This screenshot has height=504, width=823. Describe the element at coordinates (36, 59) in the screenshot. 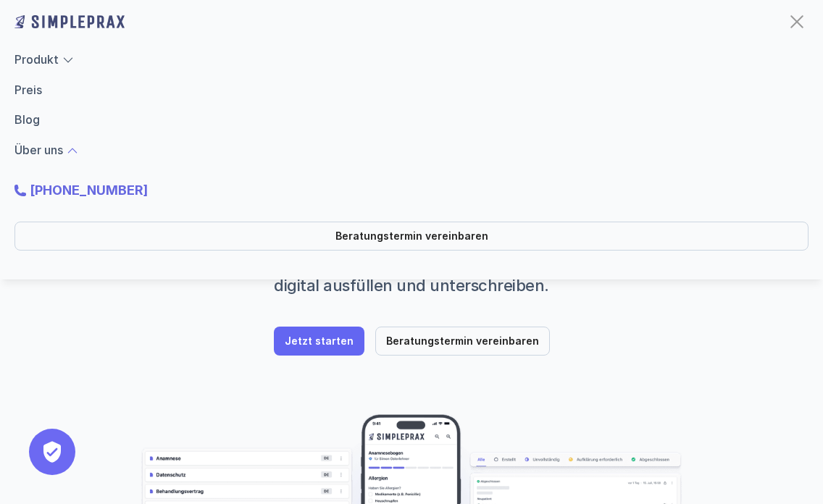

I see `a: Produkt` at that location.